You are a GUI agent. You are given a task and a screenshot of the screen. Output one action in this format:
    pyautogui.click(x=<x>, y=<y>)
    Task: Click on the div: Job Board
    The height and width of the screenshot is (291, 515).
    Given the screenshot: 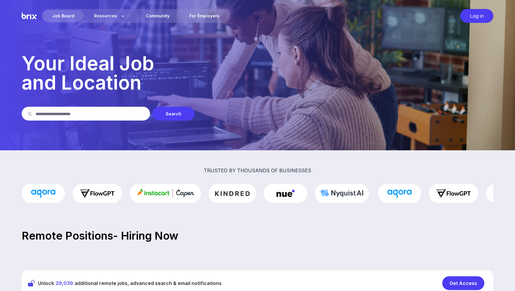 What is the action you would take?
    pyautogui.click(x=63, y=16)
    